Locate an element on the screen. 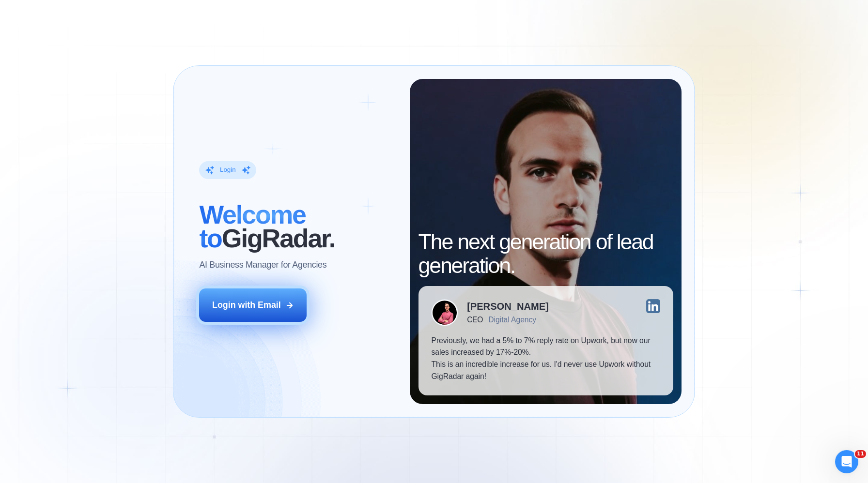 The height and width of the screenshot is (483, 868). div: Digital Agency is located at coordinates (512, 320).